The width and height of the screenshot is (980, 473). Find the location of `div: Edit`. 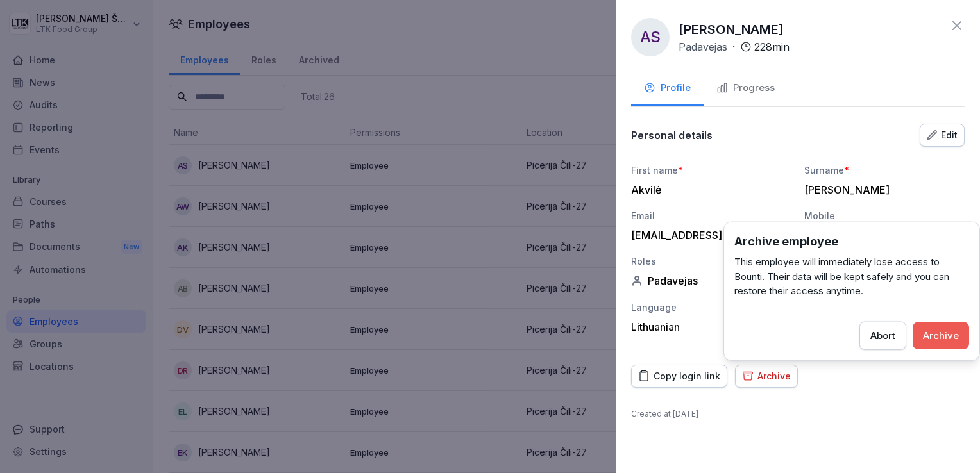

div: Edit is located at coordinates (942, 135).